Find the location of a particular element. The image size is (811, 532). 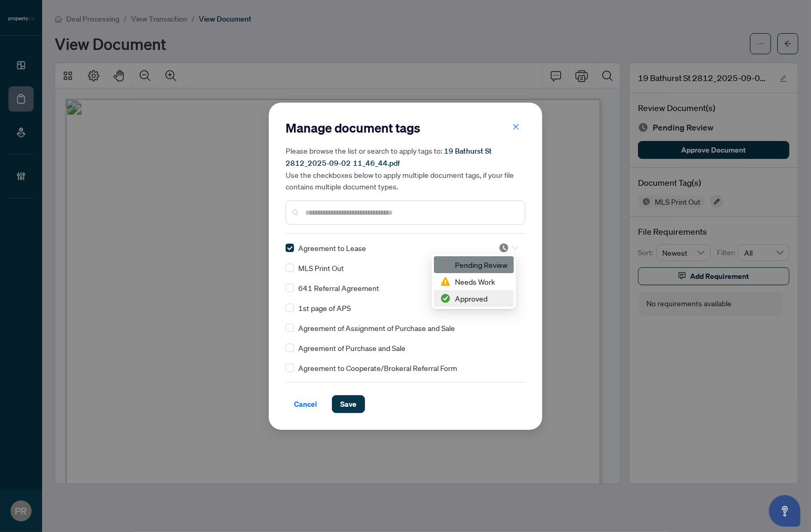

span: 641 Referral Agreement is located at coordinates (339, 287).